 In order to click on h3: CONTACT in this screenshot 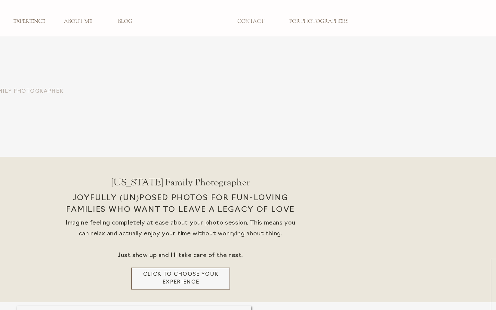, I will do `click(251, 22)`.